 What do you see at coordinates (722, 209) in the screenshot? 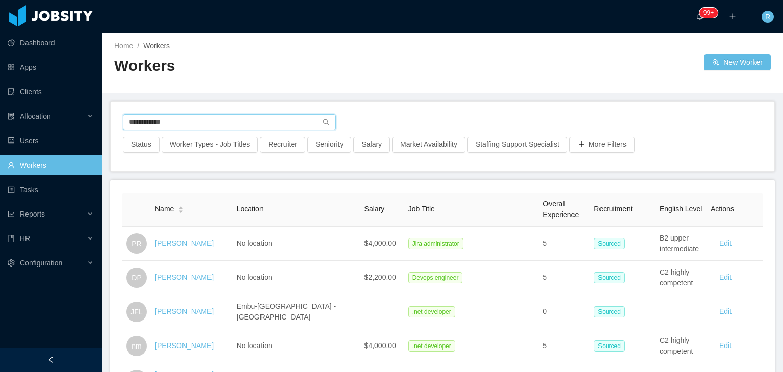
I see `span: Actions` at bounding box center [722, 209].